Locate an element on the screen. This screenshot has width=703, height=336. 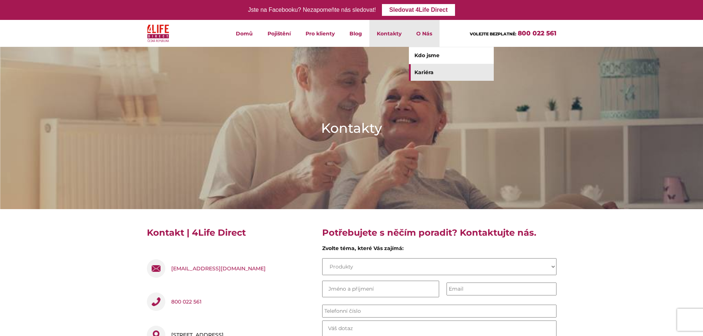
a: Kontakty is located at coordinates (389, 33).